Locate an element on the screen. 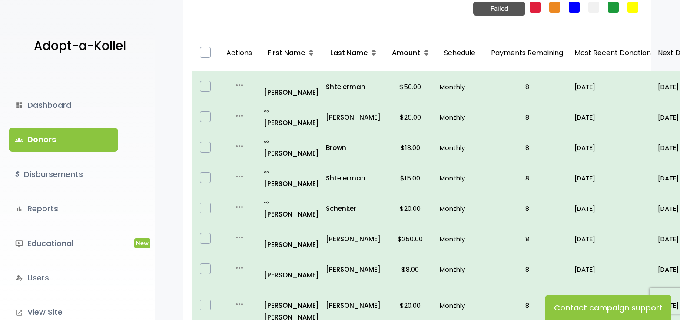  p: Schedule is located at coordinates (460, 53).